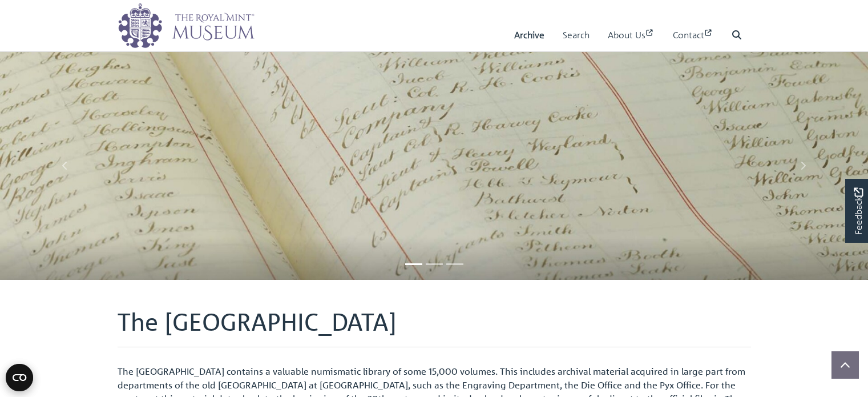  I want to click on img: logo_wide.png, so click(186, 26).